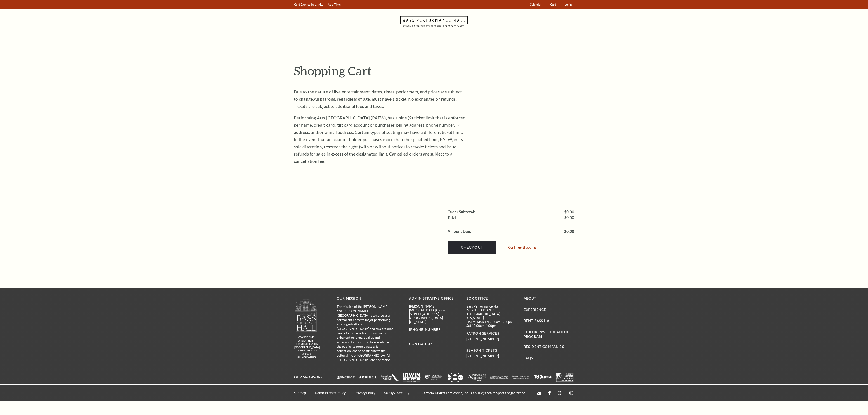  I want to click on a: Rent Bass Hall, so click(539, 321).